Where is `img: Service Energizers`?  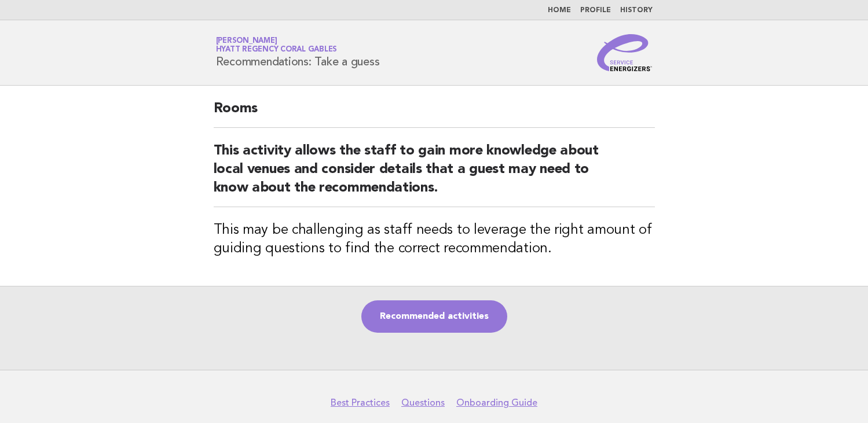 img: Service Energizers is located at coordinates (625, 52).